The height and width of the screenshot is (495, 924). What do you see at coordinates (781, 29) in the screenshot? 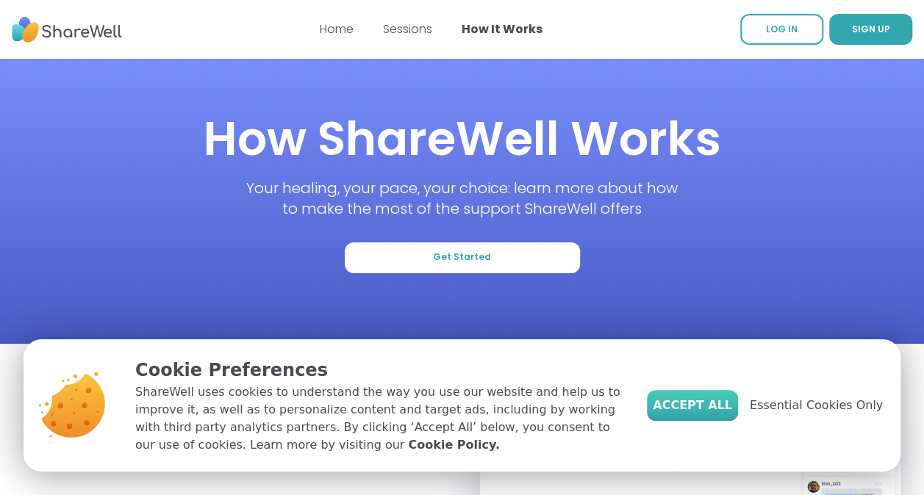
I see `a: LOG IN` at bounding box center [781, 29].